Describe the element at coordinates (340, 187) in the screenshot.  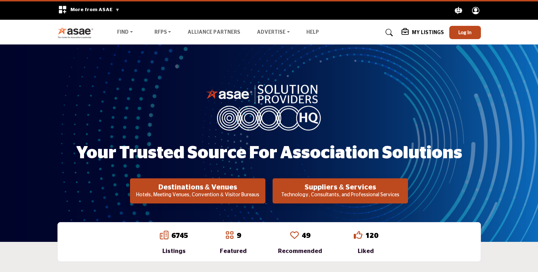
I see `h2: Suppliers & Services` at that location.